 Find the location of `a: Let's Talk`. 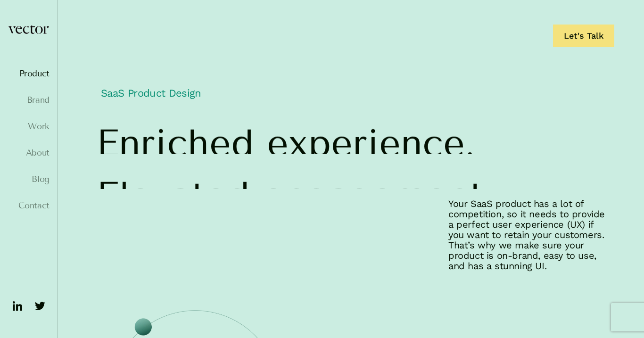

a: Let's Talk is located at coordinates (583, 35).